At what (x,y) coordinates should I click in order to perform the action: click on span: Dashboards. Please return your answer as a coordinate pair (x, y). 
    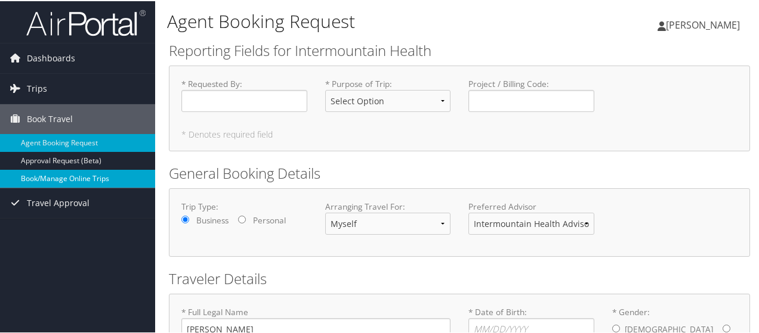
    Looking at the image, I should click on (51, 57).